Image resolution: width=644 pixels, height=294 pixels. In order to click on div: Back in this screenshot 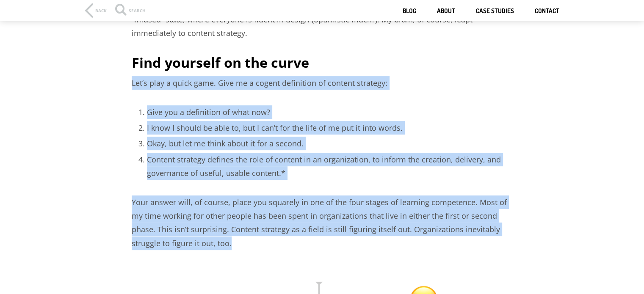, I will do `click(101, 11)`.